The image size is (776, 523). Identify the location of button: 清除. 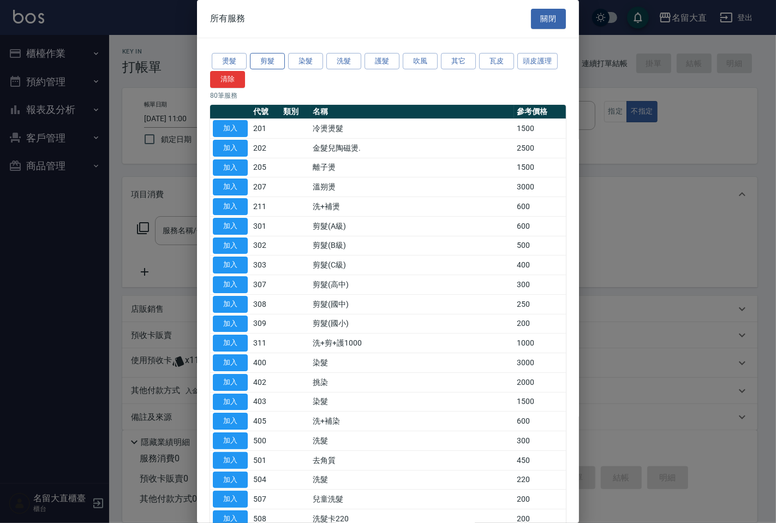
(227, 79).